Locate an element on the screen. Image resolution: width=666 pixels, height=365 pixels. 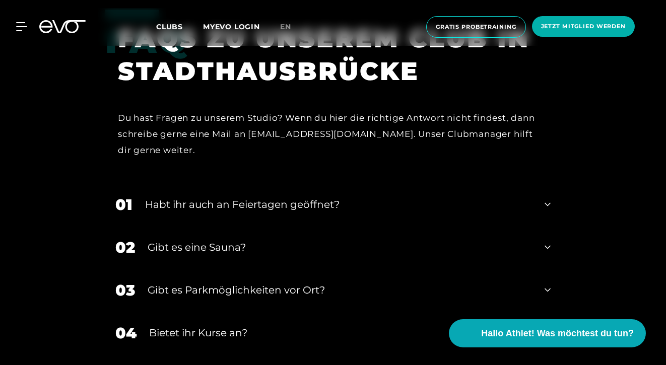
div: 04 is located at coordinates (126, 333).